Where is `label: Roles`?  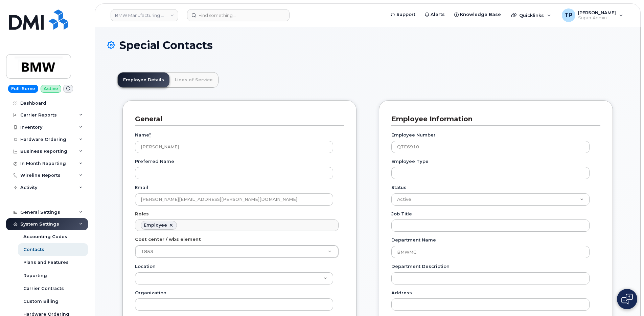 label: Roles is located at coordinates (141, 214).